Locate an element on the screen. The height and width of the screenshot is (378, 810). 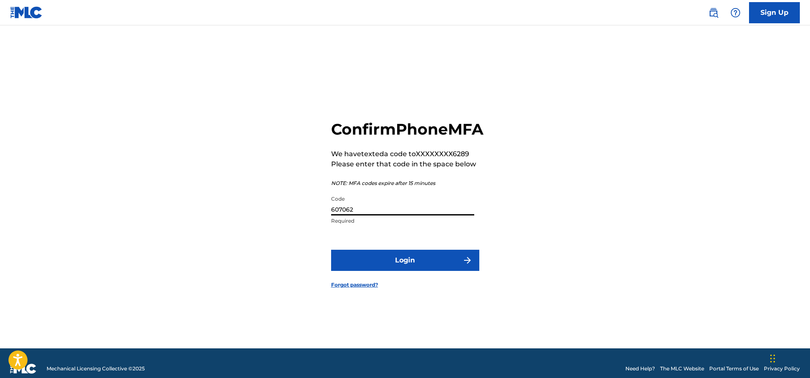
div: Drag is located at coordinates (773, 359).